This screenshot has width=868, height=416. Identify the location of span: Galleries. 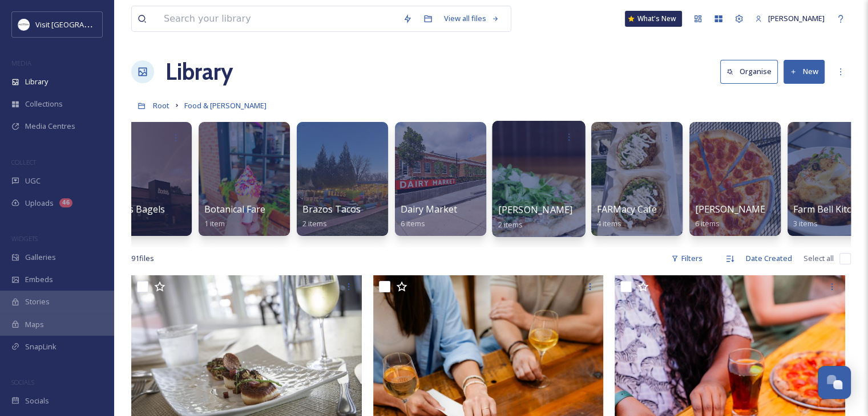
(40, 257).